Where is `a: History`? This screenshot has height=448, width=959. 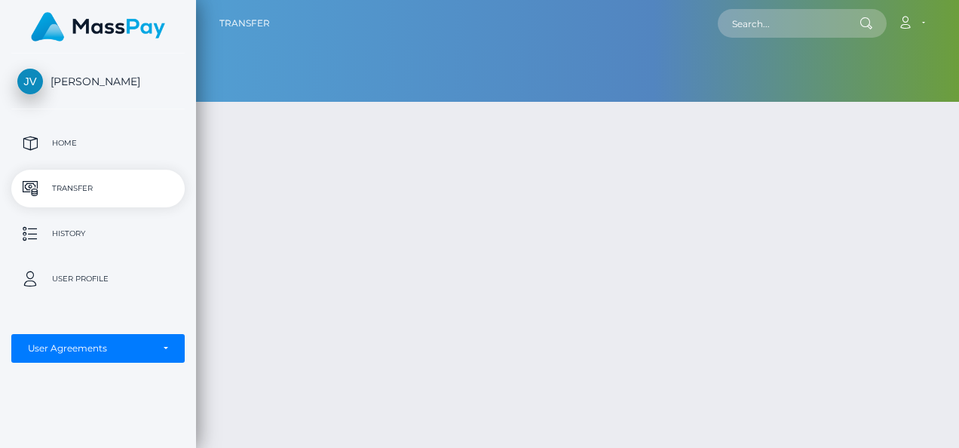 a: History is located at coordinates (98, 234).